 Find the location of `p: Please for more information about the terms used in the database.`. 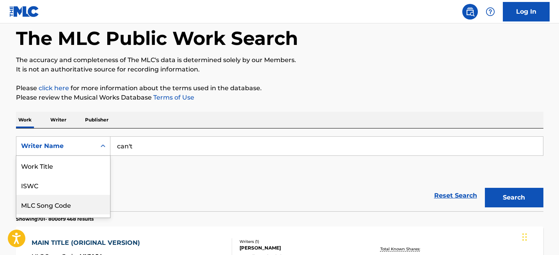

p: Please for more information about the terms used in the database. is located at coordinates (280, 88).